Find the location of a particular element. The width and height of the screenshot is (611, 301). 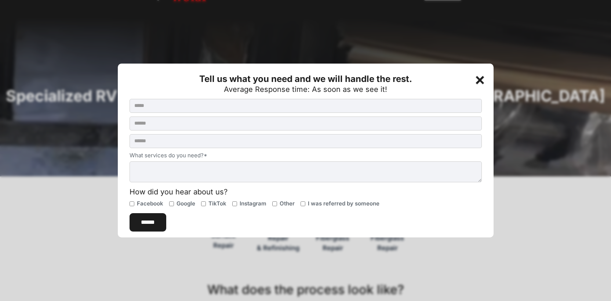

div: Average Response time: As soon as we see it! is located at coordinates (305, 89).